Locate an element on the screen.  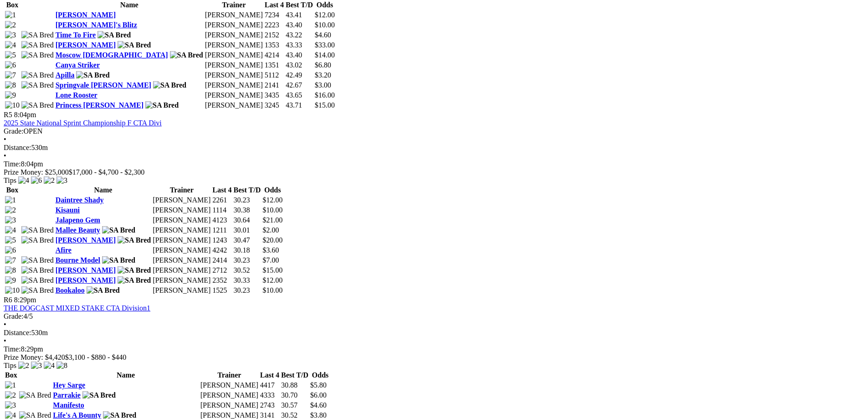
td: 43.65 is located at coordinates (299, 95).